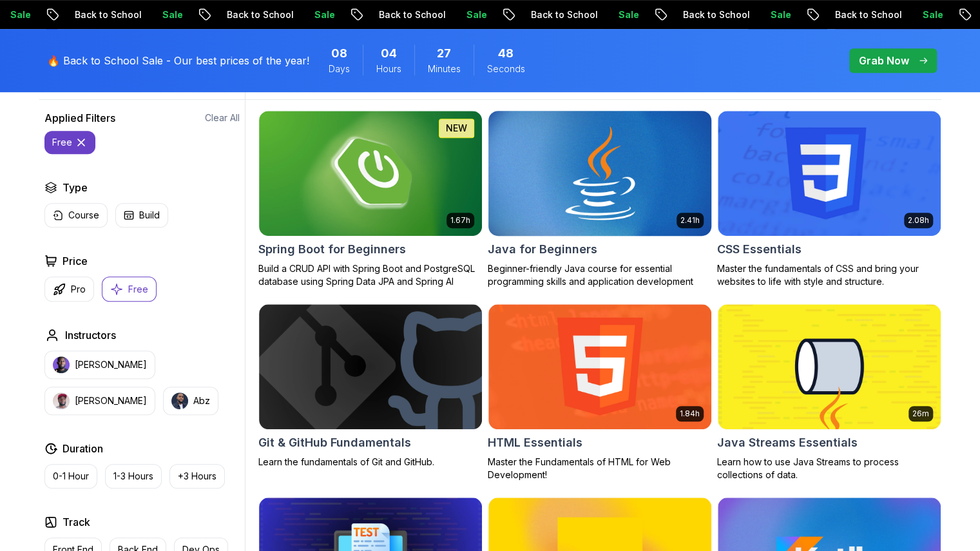  What do you see at coordinates (542, 250) in the screenshot?
I see `h2: Java for Beginners` at bounding box center [542, 250].